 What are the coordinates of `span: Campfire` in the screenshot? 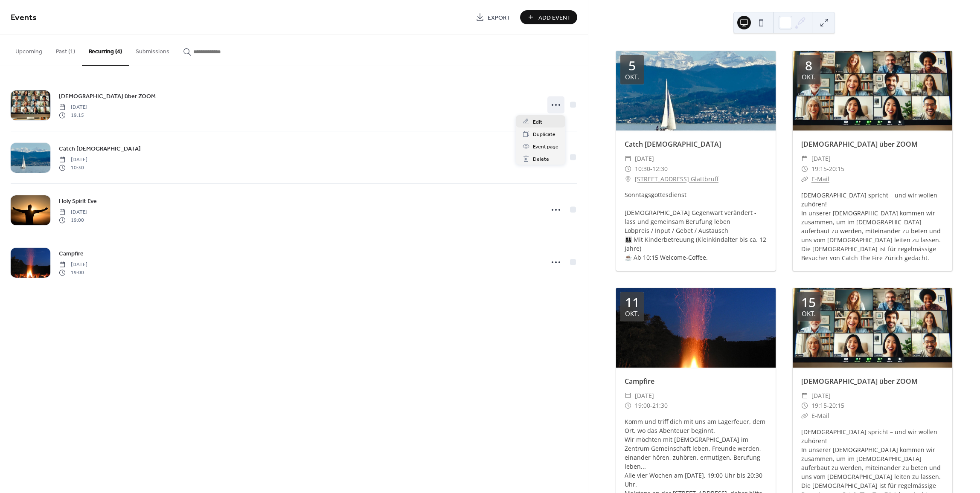 It's located at (71, 254).